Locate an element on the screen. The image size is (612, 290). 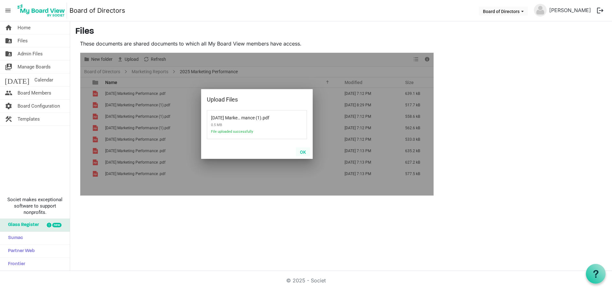
div: new is located at coordinates (57, 225).